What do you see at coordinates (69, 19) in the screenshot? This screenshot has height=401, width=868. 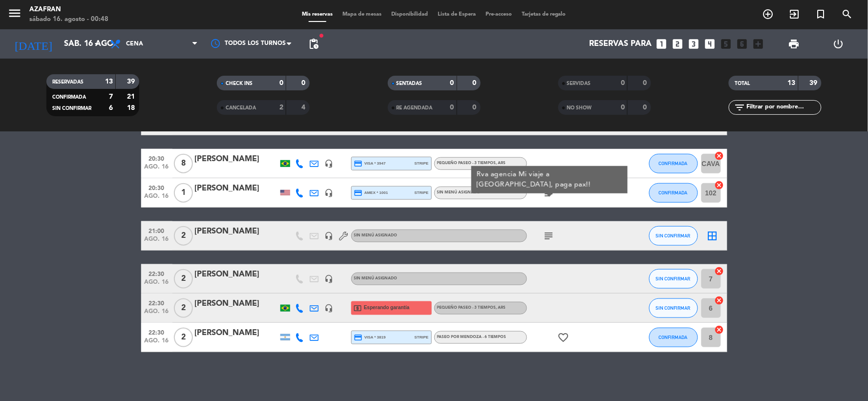 I see `div: sábado 16. agosto - 00:48` at bounding box center [69, 19].